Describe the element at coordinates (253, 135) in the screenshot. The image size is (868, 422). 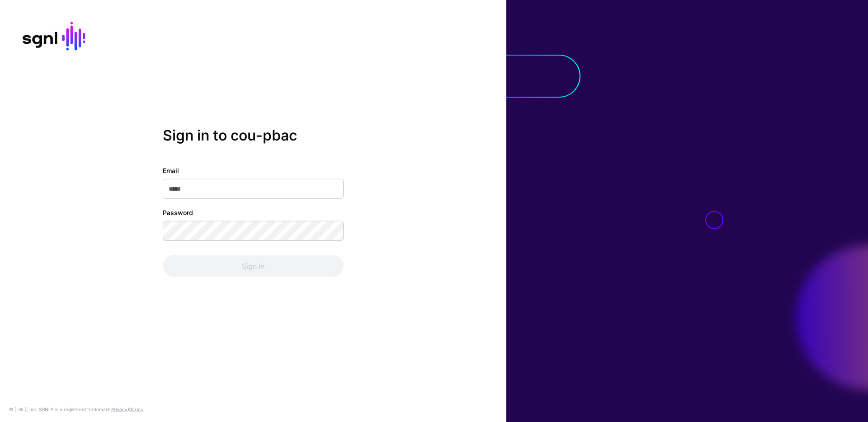
I see `h2: Sign in to cou-pbac` at that location.